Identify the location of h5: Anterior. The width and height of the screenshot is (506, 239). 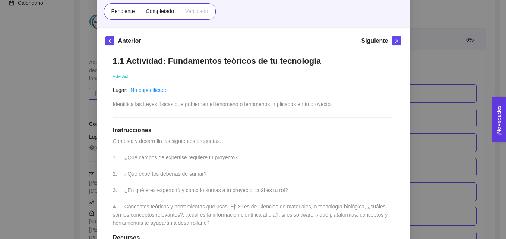
(130, 41).